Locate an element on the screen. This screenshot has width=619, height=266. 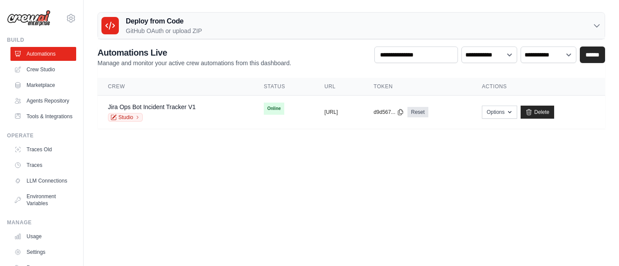
th: Status is located at coordinates (283, 87).